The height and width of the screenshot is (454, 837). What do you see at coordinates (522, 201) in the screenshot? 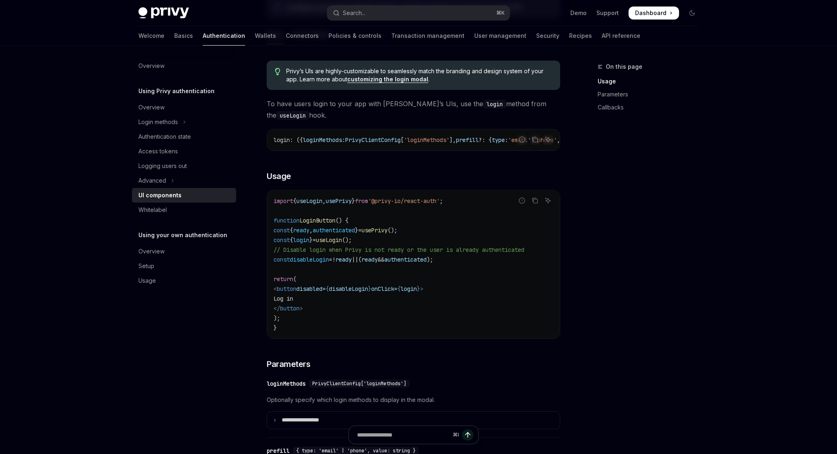
I see `button: Report incorrect code` at bounding box center [522, 201].